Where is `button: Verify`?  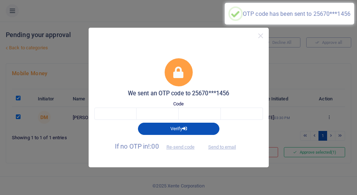 button: Verify is located at coordinates (178, 129).